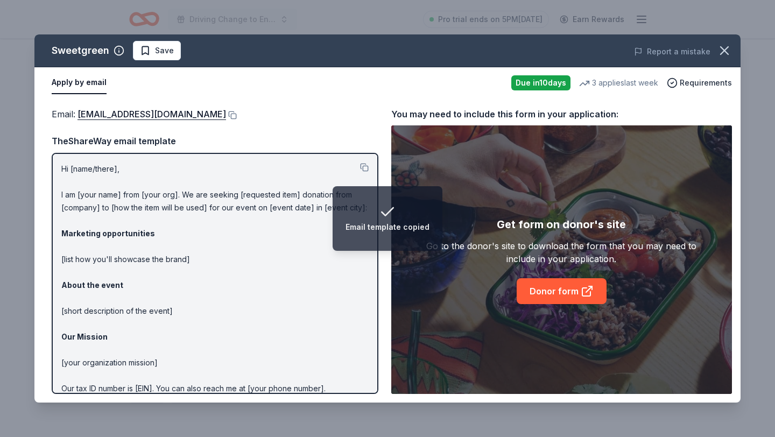  I want to click on span: Save, so click(164, 51).